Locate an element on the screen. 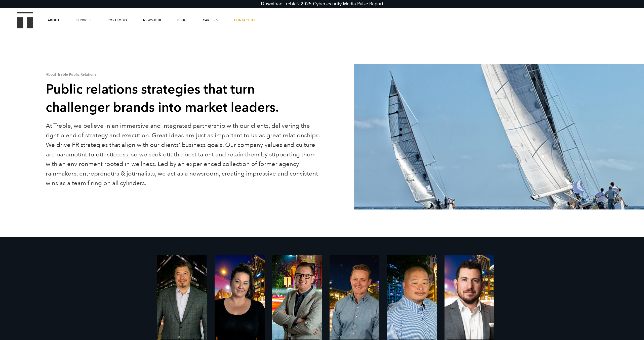 This screenshot has width=644, height=340. a: Treble Homepage is located at coordinates (25, 20).